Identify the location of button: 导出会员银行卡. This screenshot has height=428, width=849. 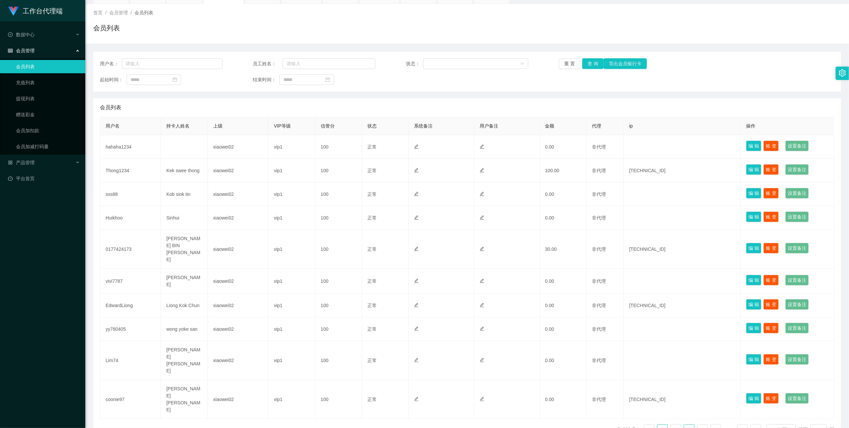
(625, 64).